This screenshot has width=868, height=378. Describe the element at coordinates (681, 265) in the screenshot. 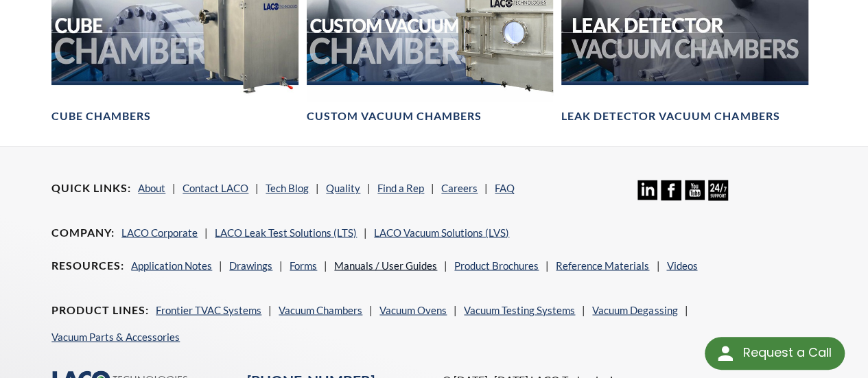

I see `a: Videos` at that location.